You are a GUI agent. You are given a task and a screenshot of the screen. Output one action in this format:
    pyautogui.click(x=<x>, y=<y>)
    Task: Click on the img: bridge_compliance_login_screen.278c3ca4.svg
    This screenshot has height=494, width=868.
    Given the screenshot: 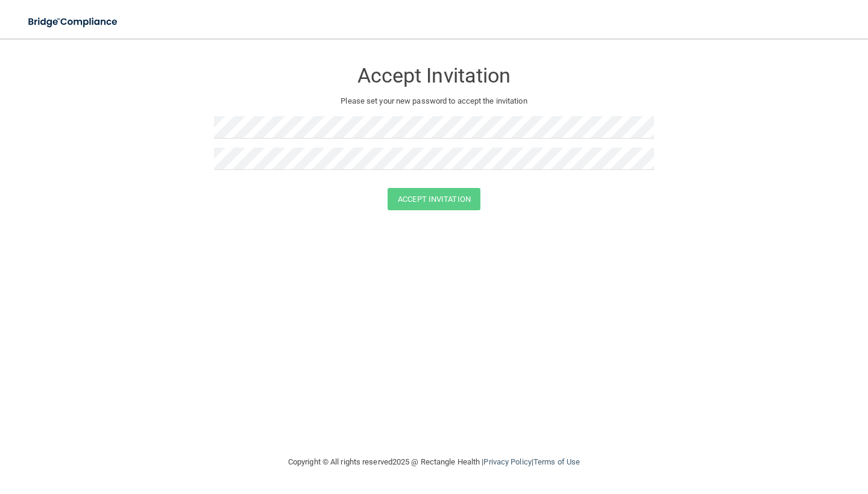 What is the action you would take?
    pyautogui.click(x=74, y=21)
    